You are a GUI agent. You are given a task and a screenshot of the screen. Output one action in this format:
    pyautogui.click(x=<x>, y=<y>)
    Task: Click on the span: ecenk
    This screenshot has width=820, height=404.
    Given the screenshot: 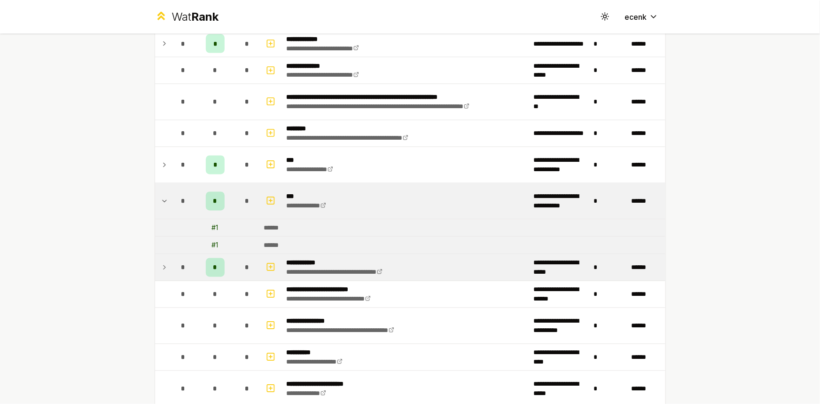 What is the action you would take?
    pyautogui.click(x=636, y=17)
    